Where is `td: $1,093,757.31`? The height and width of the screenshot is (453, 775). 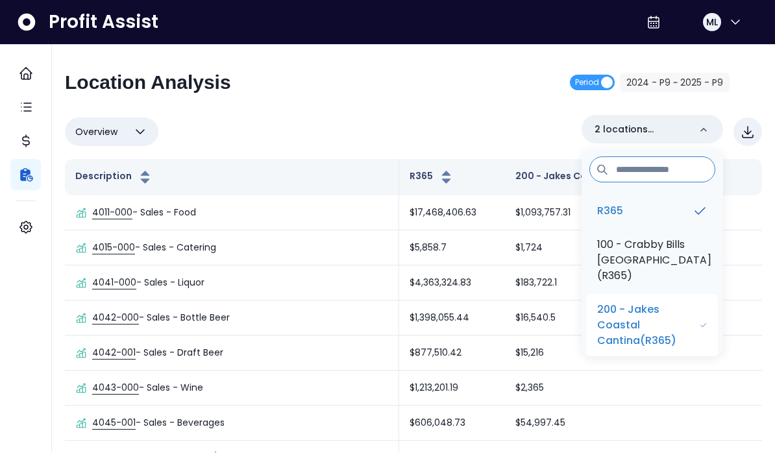 td: $1,093,757.31 is located at coordinates (634, 214).